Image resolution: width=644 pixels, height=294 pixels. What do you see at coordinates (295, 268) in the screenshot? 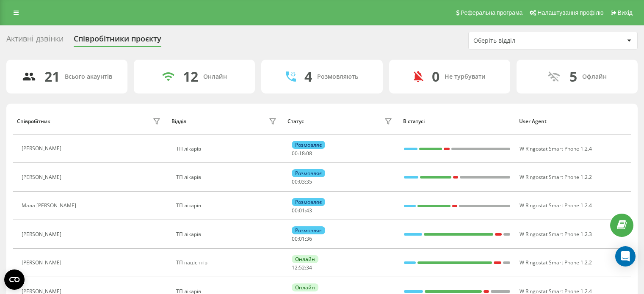
I see `span: 12` at bounding box center [295, 268].